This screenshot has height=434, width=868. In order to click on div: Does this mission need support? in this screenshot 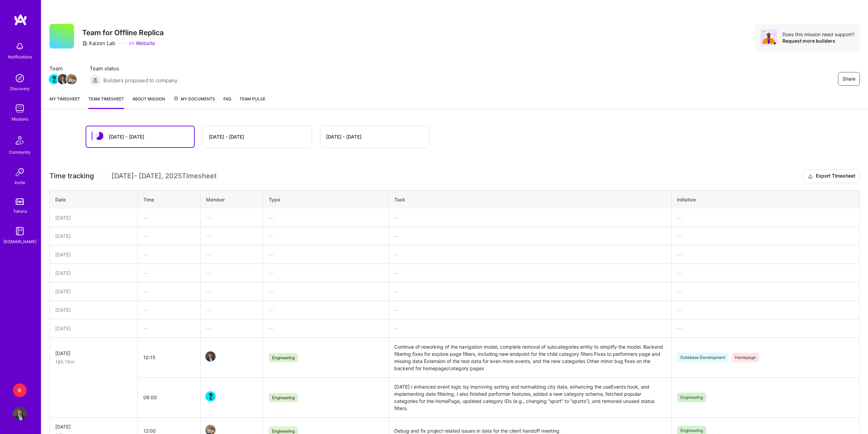, I will do `click(818, 34)`.